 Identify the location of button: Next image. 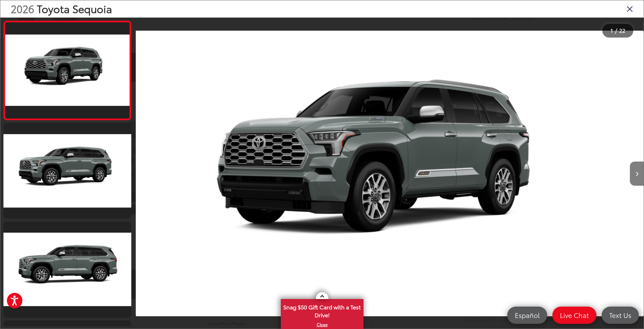
(637, 174).